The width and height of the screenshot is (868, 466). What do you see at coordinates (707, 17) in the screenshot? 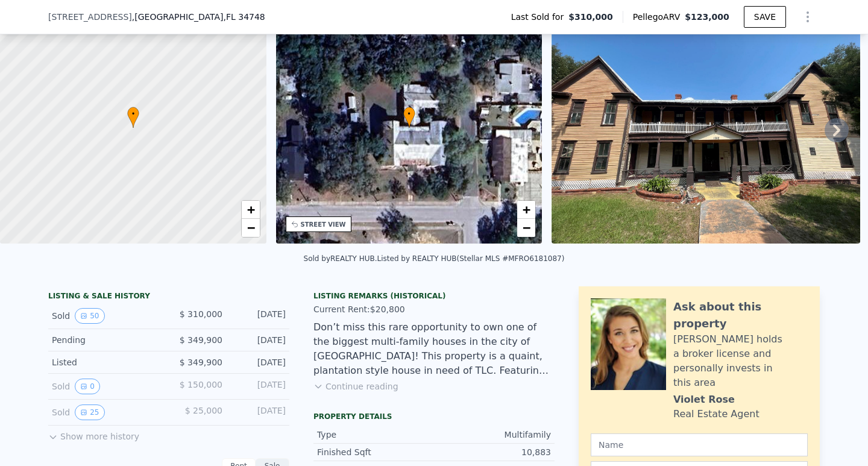
I see `span: $123,000` at bounding box center [707, 17].